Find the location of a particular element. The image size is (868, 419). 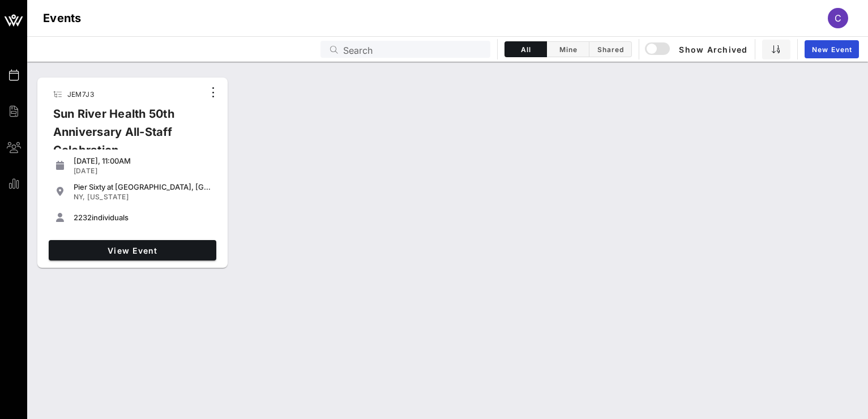

span: C is located at coordinates (838, 18).